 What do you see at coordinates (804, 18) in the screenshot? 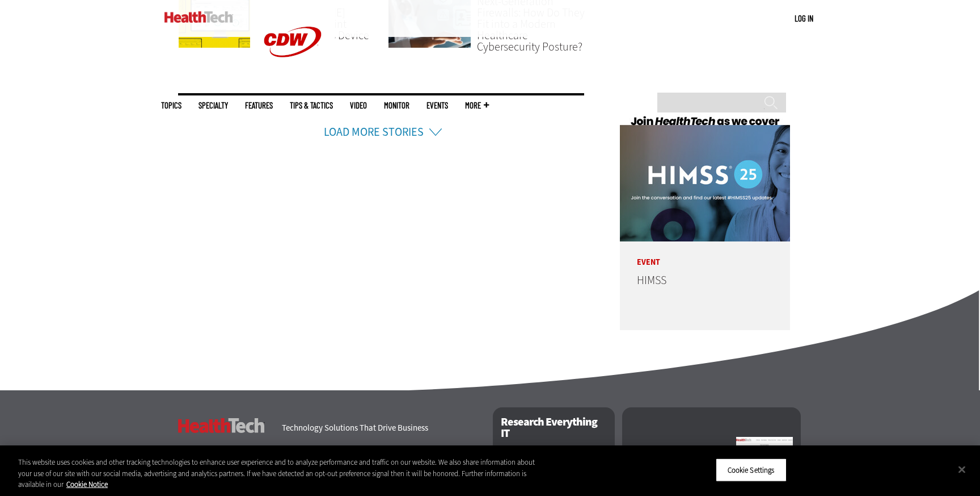
I see `a: Log in` at bounding box center [804, 18].